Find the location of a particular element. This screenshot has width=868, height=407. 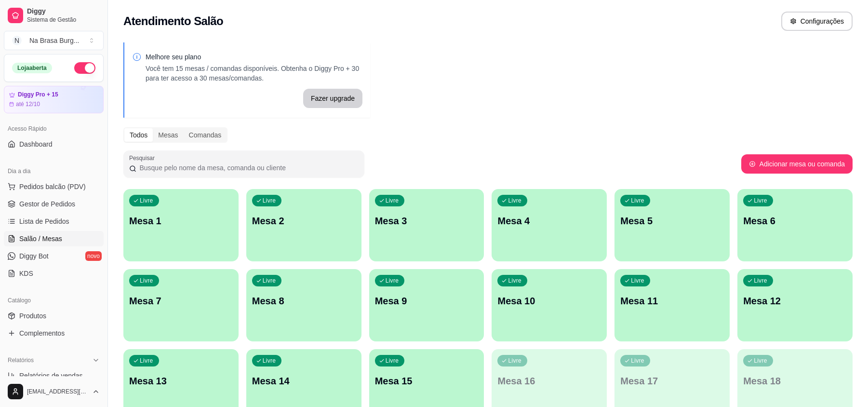

p: Mesa 11 is located at coordinates (671, 300).